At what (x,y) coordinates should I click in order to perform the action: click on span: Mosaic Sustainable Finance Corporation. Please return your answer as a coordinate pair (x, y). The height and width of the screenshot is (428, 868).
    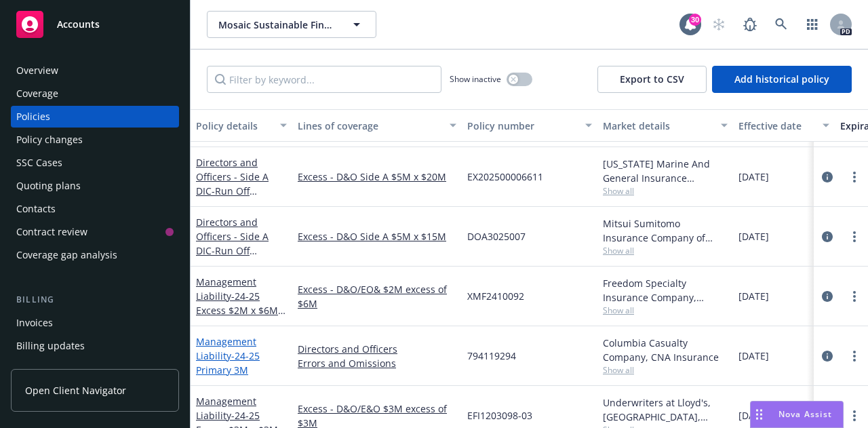
    Looking at the image, I should click on (277, 25).